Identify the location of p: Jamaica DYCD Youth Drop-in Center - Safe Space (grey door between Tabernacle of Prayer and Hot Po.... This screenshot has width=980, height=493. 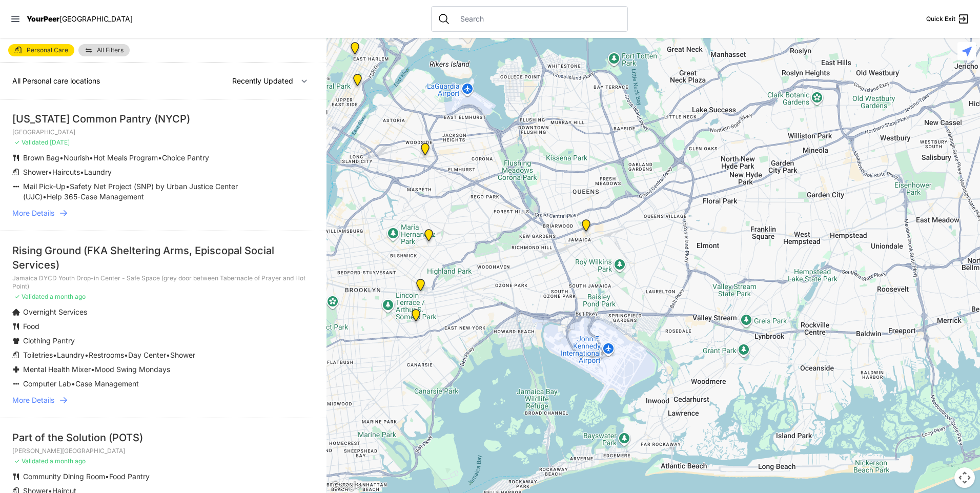
(163, 282).